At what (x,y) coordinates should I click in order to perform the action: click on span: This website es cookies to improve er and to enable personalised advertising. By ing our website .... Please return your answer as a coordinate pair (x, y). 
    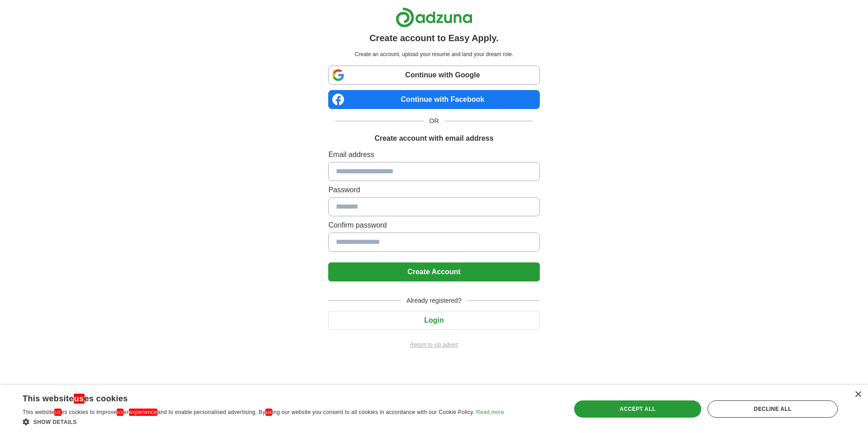
    Looking at the image, I should click on (249, 412).